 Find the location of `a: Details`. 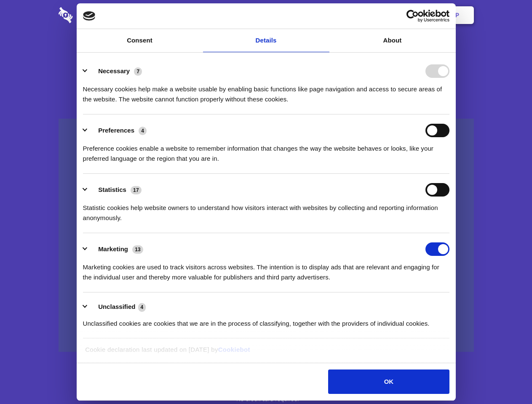

a: Details is located at coordinates (266, 40).